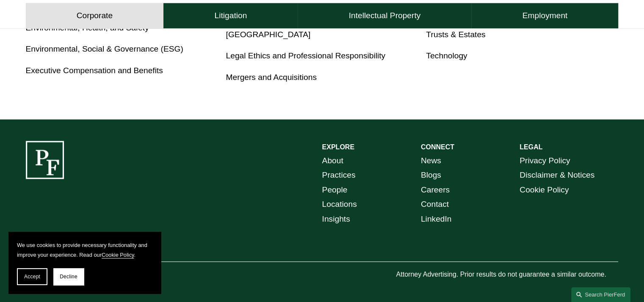 This screenshot has width=644, height=302. Describe the element at coordinates (507, 275) in the screenshot. I see `p: Attorney Advertising. Prior results do not guarantee a similar outcome.` at that location.